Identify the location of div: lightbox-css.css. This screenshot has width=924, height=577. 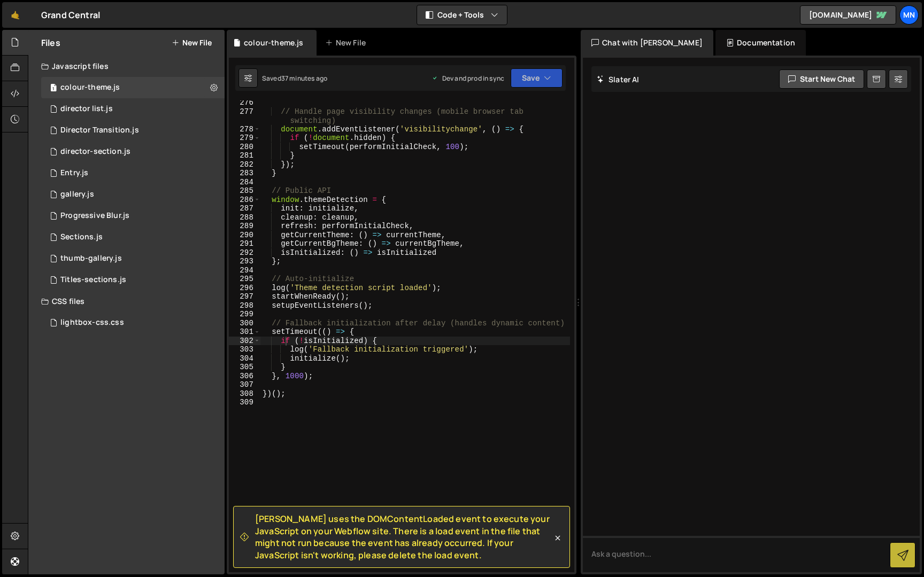
(92, 323).